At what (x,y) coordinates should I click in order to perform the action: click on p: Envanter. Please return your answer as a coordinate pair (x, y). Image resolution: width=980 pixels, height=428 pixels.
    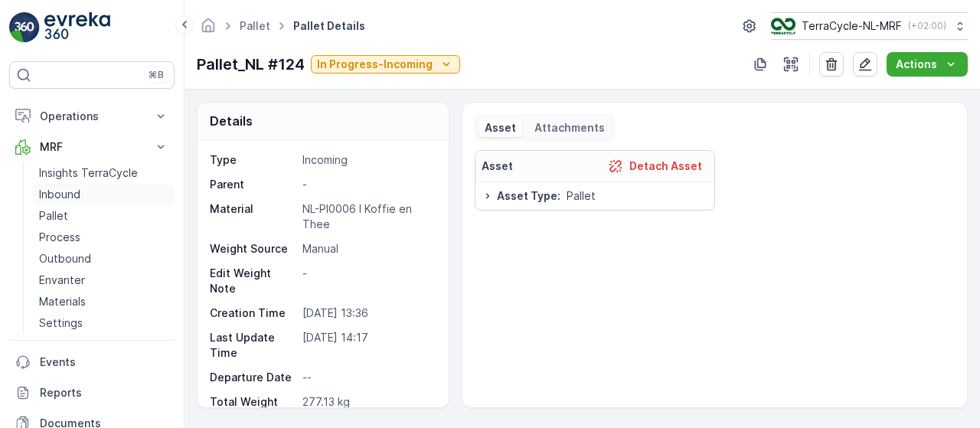
    Looking at the image, I should click on (62, 280).